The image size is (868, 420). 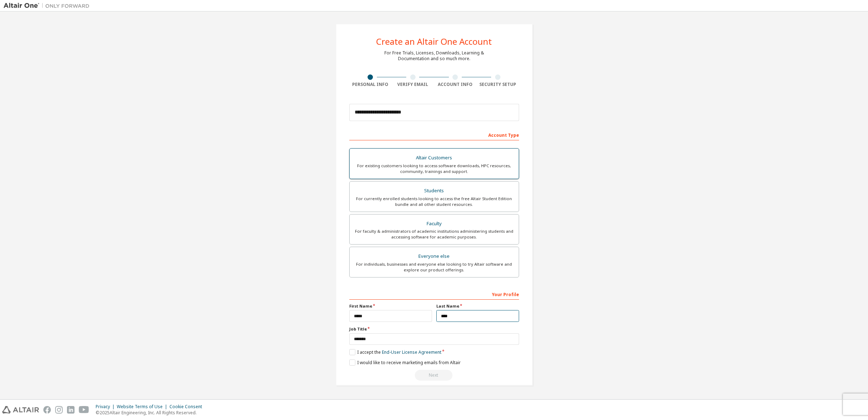 What do you see at coordinates (370, 84) in the screenshot?
I see `div: Personal Info` at bounding box center [370, 84].